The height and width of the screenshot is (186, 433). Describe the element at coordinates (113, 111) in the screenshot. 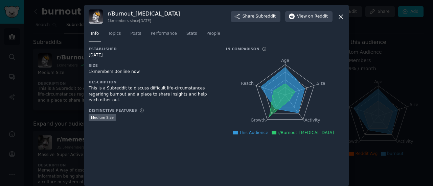

I see `h3: Distinctive Features` at that location.